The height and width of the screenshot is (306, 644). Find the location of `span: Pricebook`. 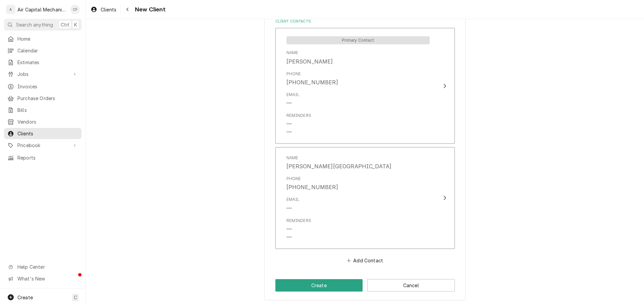

span: Pricebook is located at coordinates (43, 145).